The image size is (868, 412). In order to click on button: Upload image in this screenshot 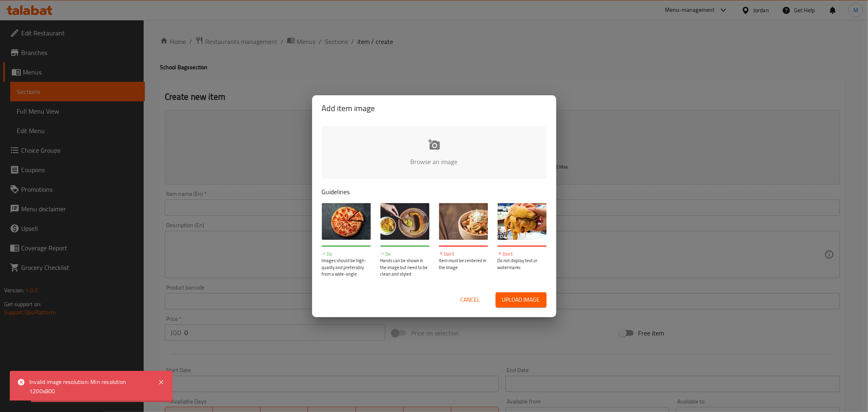, I will do `click(521, 299)`.